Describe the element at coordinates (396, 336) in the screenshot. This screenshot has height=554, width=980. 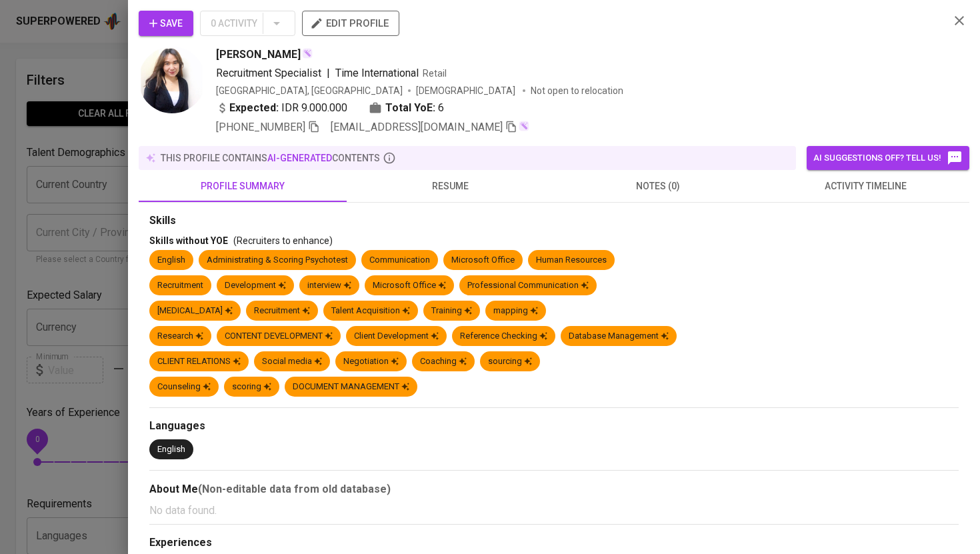
I see `div: Client Development` at that location.